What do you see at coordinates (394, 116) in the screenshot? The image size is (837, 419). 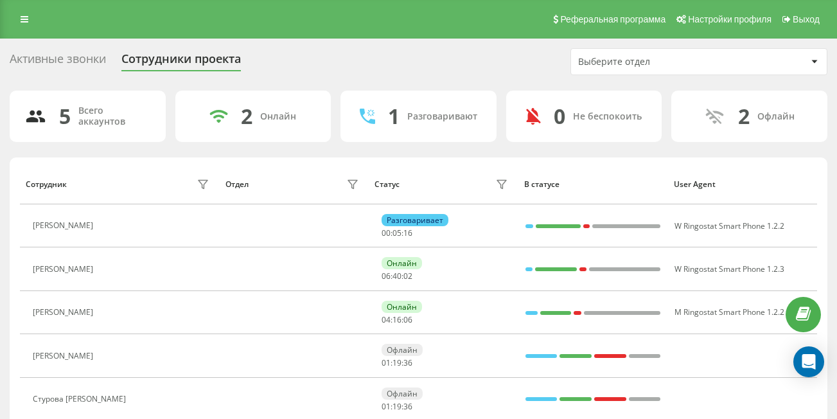 I see `div: 1` at bounding box center [394, 116].